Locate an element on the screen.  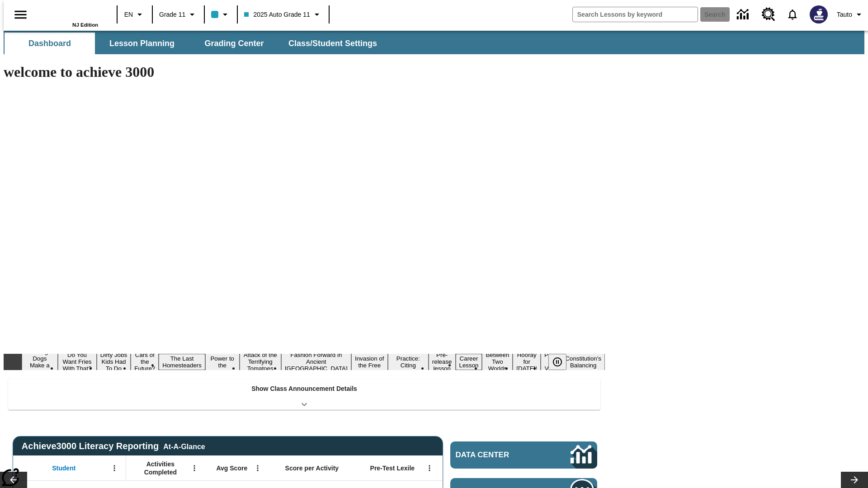
img: Avatar is located at coordinates (819, 15).